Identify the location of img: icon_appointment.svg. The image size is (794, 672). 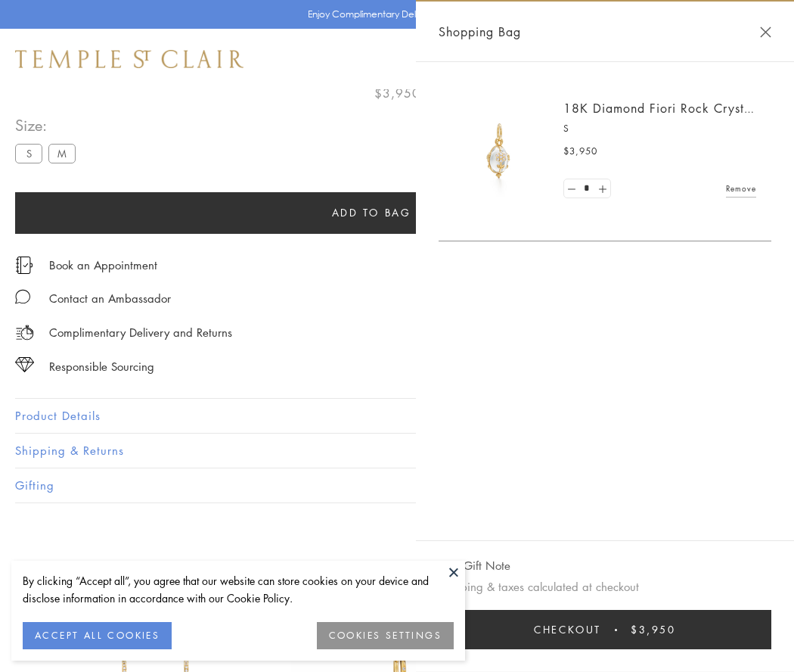
(25, 264).